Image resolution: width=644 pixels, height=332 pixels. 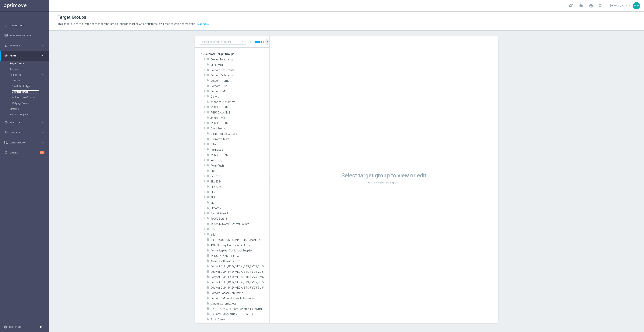 What do you see at coordinates (27, 75) in the screenshot?
I see `button: Templates keyboard_arrow_right` at bounding box center [27, 75].